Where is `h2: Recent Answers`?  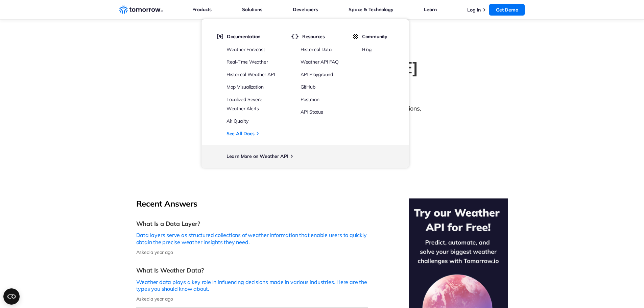 h2: Recent Answers is located at coordinates (252, 204).